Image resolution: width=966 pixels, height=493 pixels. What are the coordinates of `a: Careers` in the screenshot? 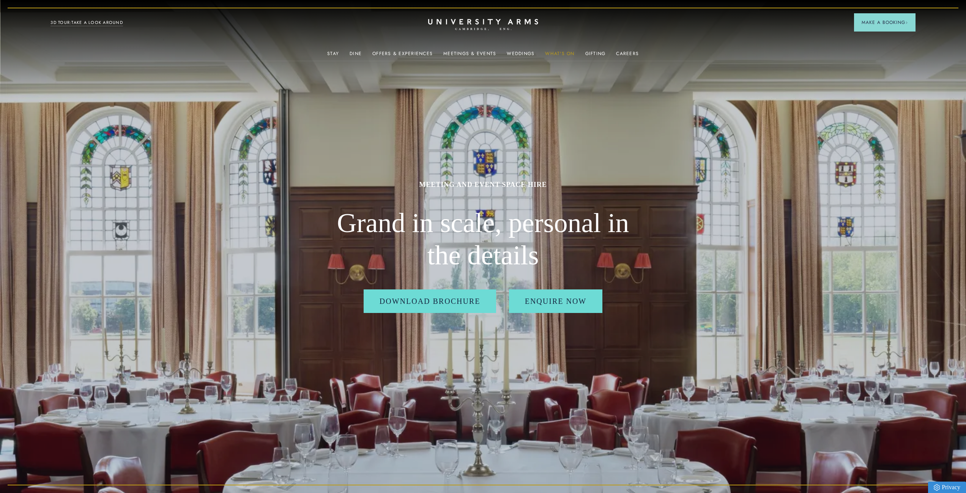 It's located at (628, 56).